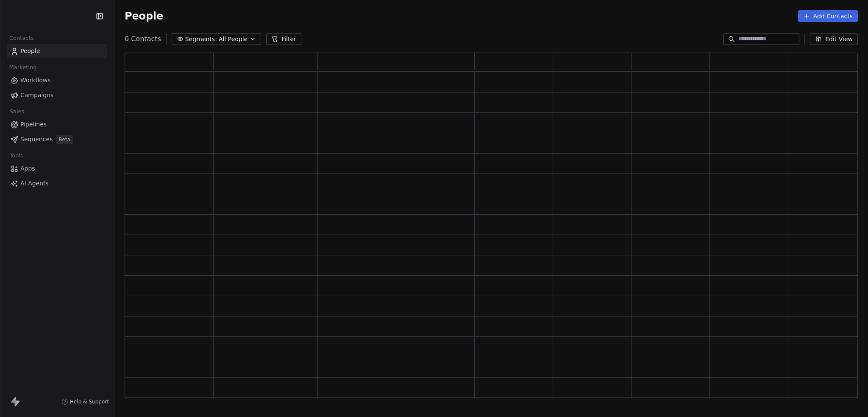 The image size is (868, 417). Describe the element at coordinates (37, 139) in the screenshot. I see `span: Sequences` at that location.